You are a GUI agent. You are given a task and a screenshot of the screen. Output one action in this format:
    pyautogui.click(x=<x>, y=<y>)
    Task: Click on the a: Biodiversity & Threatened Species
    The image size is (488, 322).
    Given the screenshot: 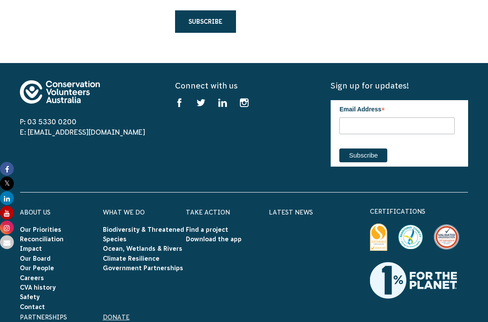 What is the action you would take?
    pyautogui.click(x=143, y=235)
    